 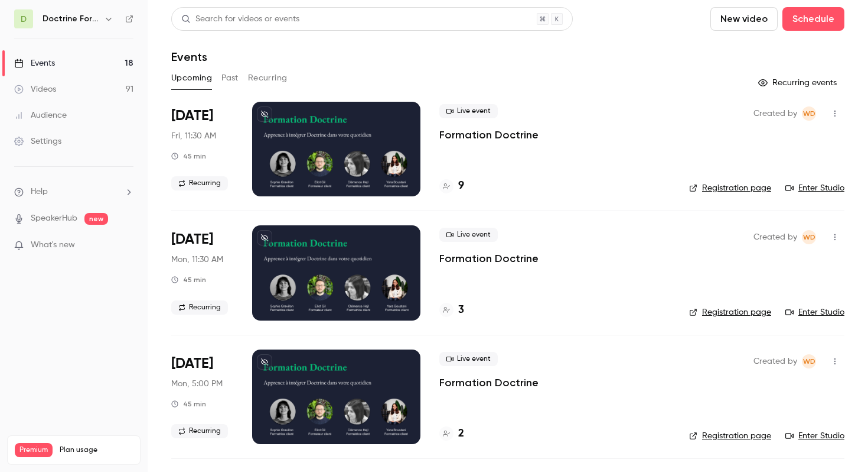 What do you see at coordinates (39, 192) in the screenshot?
I see `span: Help` at bounding box center [39, 192].